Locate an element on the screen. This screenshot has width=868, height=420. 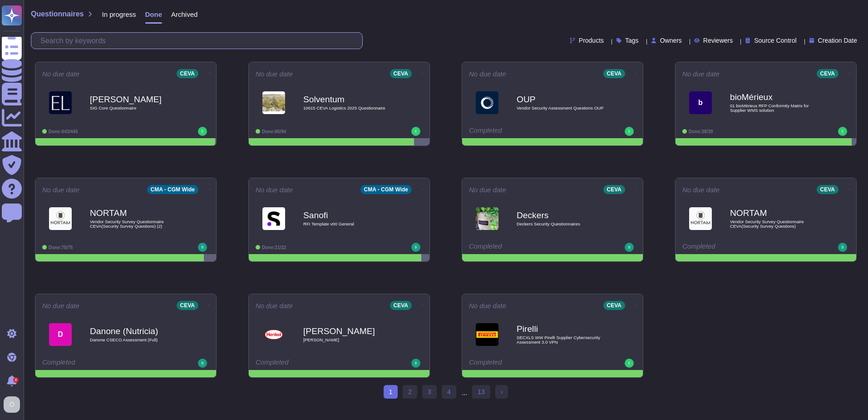
span: Creation Date is located at coordinates (837, 40).